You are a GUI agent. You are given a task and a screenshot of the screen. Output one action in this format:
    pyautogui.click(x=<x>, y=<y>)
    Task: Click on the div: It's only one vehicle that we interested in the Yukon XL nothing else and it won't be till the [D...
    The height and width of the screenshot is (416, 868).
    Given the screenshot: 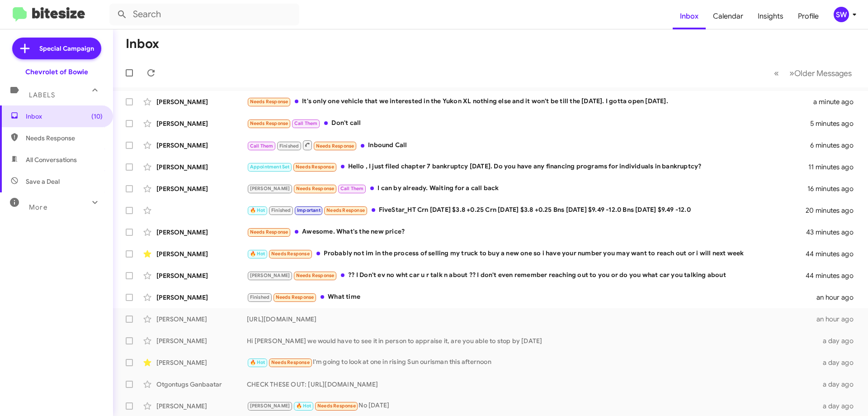 What is the action you would take?
    pyautogui.click(x=530, y=101)
    